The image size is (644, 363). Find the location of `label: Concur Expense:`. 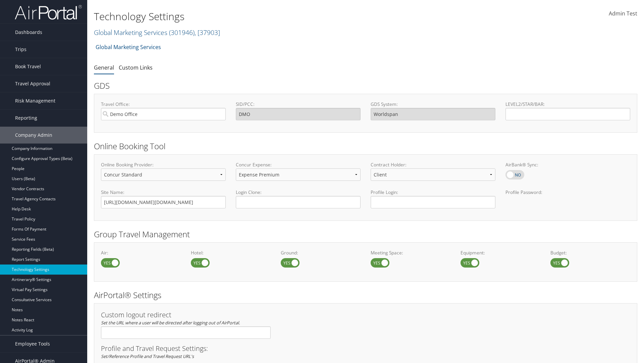

label: Concur Expense: is located at coordinates (299, 164).